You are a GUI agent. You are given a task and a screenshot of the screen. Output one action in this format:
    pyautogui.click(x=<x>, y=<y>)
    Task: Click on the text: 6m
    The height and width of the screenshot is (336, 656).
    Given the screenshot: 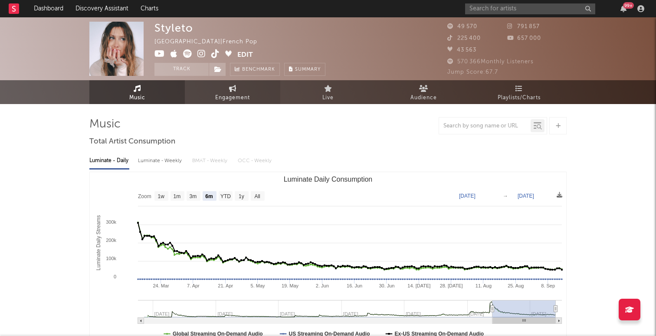 What is the action you would take?
    pyautogui.click(x=209, y=196)
    